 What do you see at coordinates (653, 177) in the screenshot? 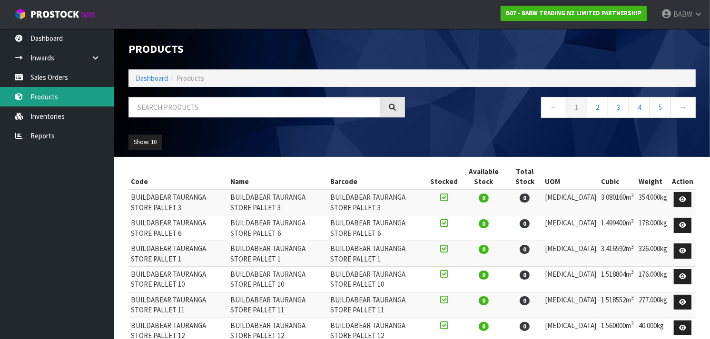
I see `th: Weight` at bounding box center [653, 177].